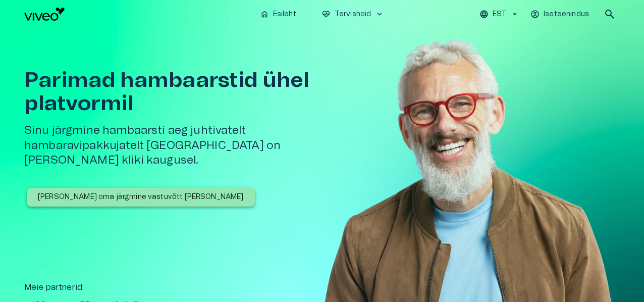  Describe the element at coordinates (353, 14) in the screenshot. I see `p: Tervishoid` at that location.